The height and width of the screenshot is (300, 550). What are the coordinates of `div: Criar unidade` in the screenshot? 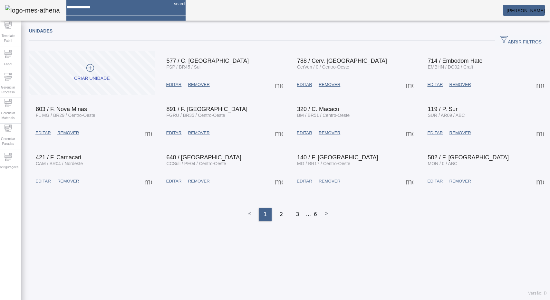 It's located at (92, 79).